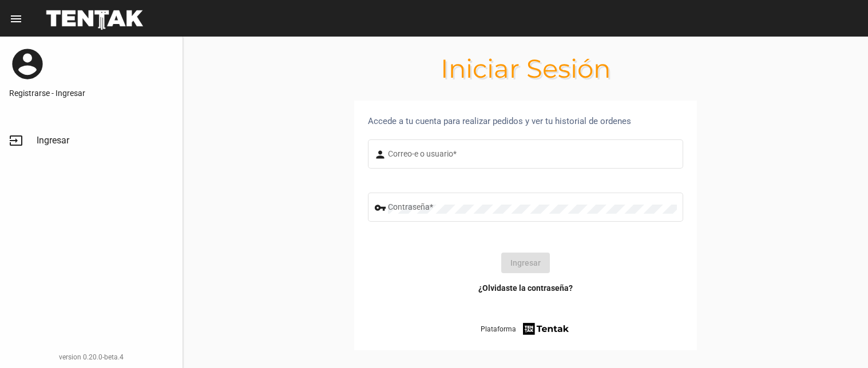 This screenshot has width=868, height=368. Describe the element at coordinates (525, 329) in the screenshot. I see `a: Plataforma` at that location.